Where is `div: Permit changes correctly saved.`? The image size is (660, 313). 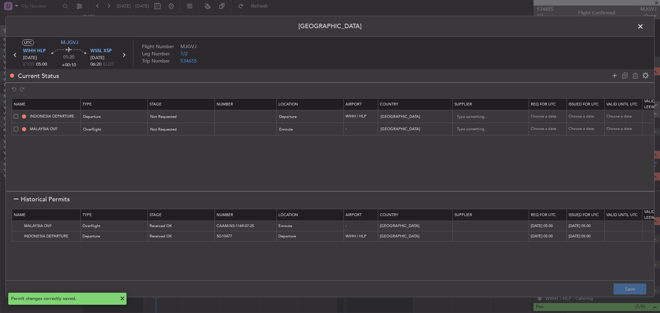 div: Permit changes correctly saved. is located at coordinates (64, 299).